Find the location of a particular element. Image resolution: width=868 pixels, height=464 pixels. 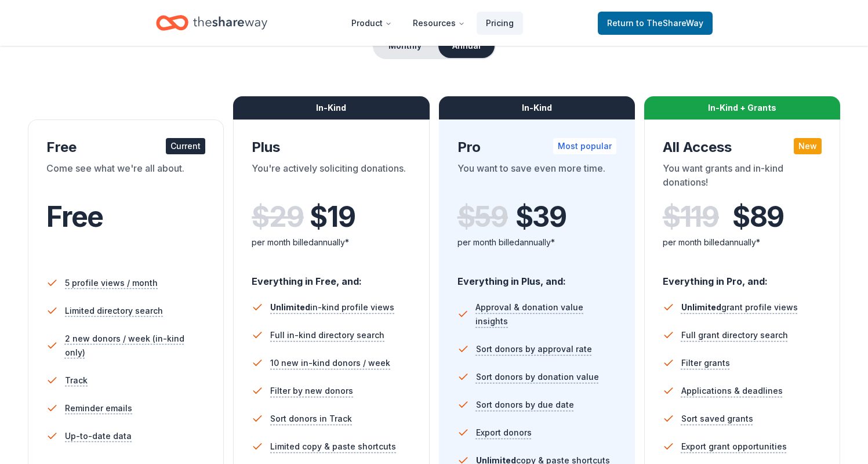

div: Free is located at coordinates (126, 147).